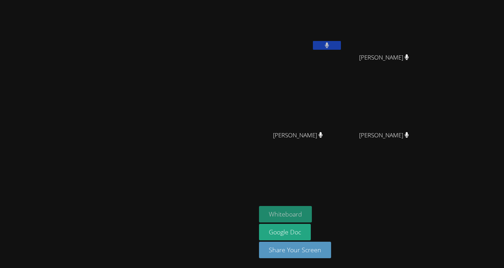 The width and height of the screenshot is (504, 268). I want to click on button: Whiteboard, so click(285, 214).